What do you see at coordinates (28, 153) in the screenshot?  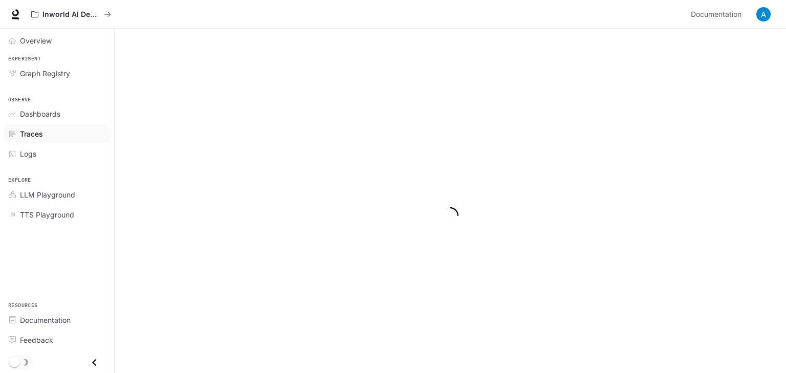 I see `span: Logs` at bounding box center [28, 153].